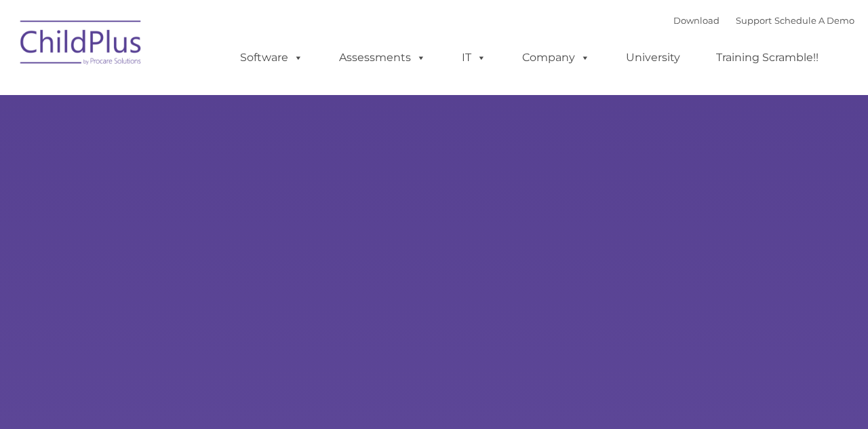  I want to click on a: Software, so click(271, 58).